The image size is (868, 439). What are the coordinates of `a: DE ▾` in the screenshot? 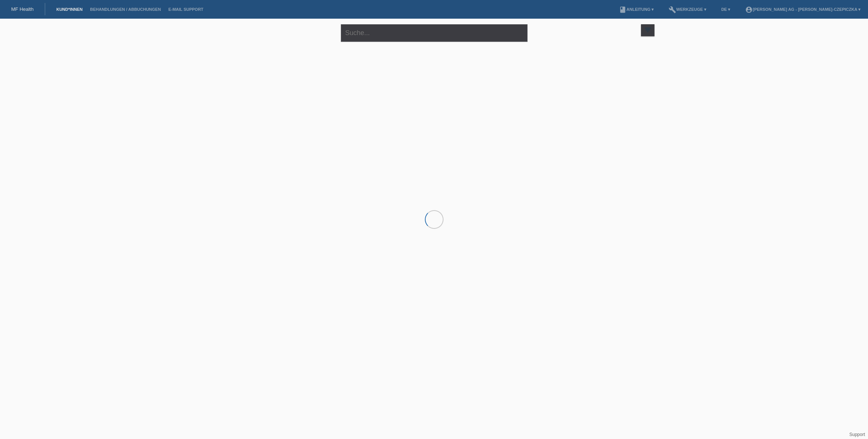 It's located at (726, 9).